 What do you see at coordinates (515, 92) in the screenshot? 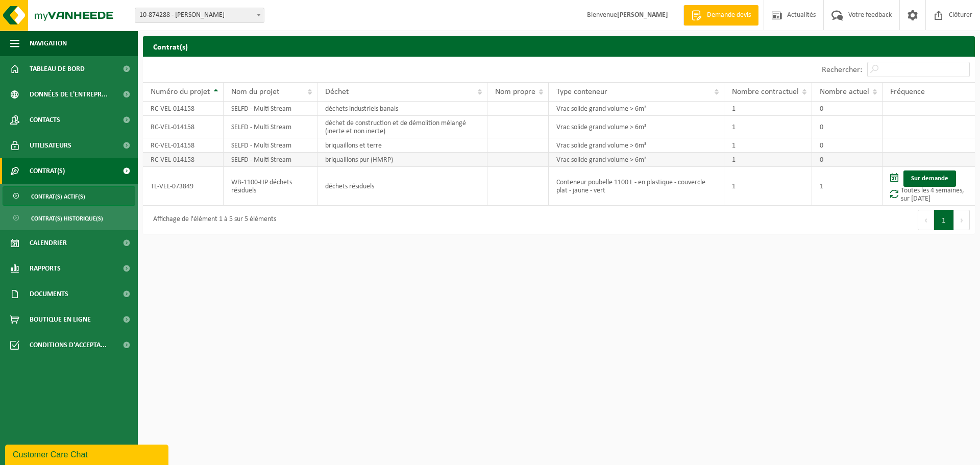
I see `span: Nom propre` at bounding box center [515, 92].